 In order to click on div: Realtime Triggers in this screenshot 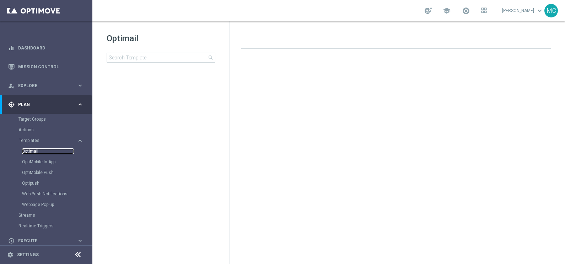, I will do `click(55, 226)`.